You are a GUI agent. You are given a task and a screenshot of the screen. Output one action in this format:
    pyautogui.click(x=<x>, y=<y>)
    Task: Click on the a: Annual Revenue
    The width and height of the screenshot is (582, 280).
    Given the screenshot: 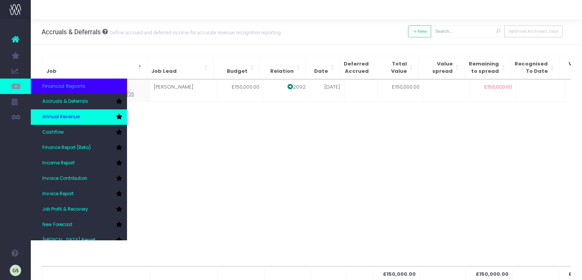 What is the action you would take?
    pyautogui.click(x=79, y=117)
    